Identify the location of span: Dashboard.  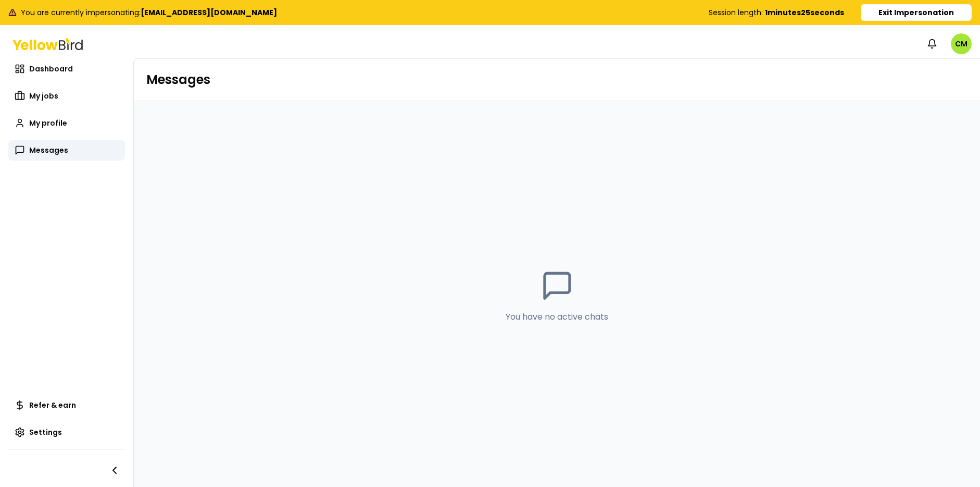
(51, 69).